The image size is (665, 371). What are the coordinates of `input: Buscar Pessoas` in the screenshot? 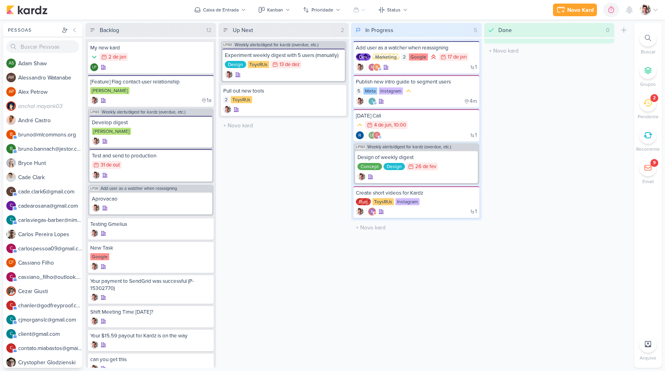 It's located at (43, 47).